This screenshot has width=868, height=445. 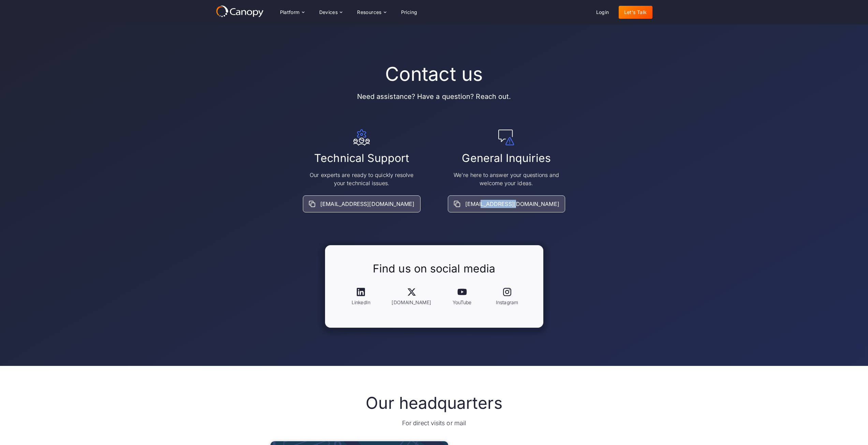 What do you see at coordinates (463, 302) in the screenshot?
I see `div: YouTube` at bounding box center [463, 302].